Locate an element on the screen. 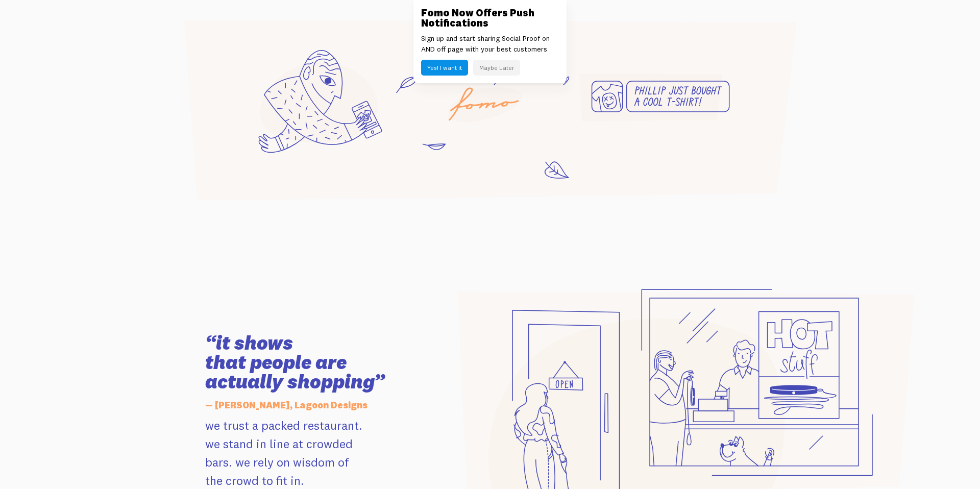 The image size is (980, 489). button: Yes! I want it is located at coordinates (444, 67).